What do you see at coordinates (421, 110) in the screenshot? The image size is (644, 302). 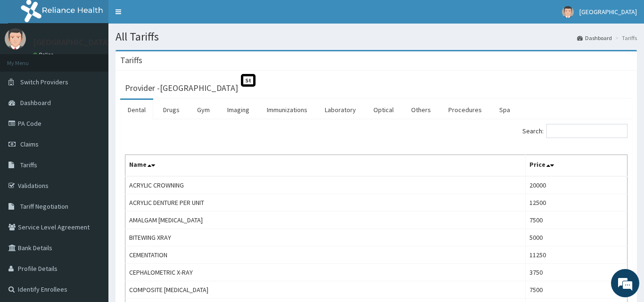 I see `a: Others` at bounding box center [421, 110].